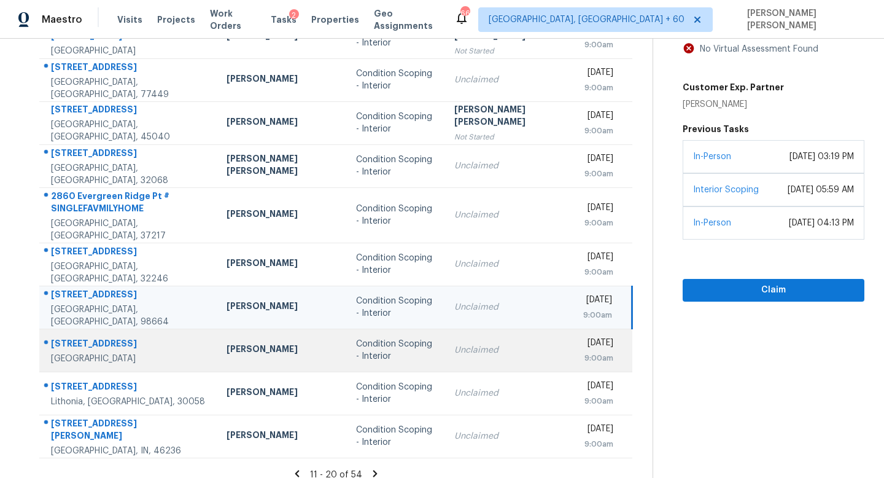  I want to click on h5: Previous Tasks, so click(774, 129).